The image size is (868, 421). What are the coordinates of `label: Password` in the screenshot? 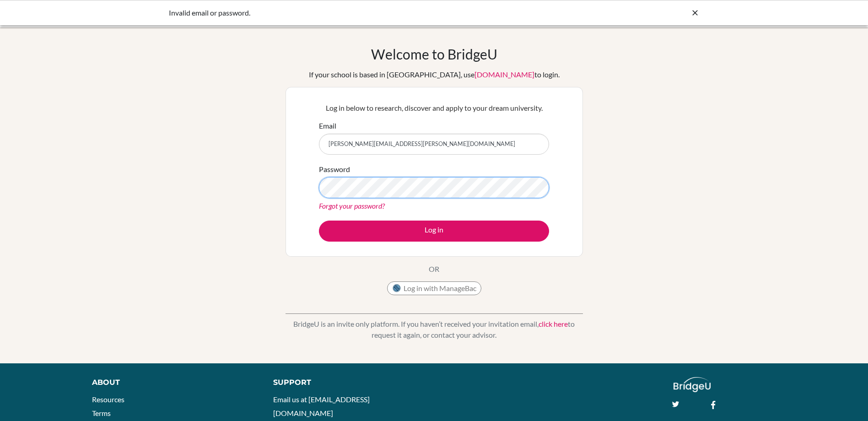 It's located at (334, 169).